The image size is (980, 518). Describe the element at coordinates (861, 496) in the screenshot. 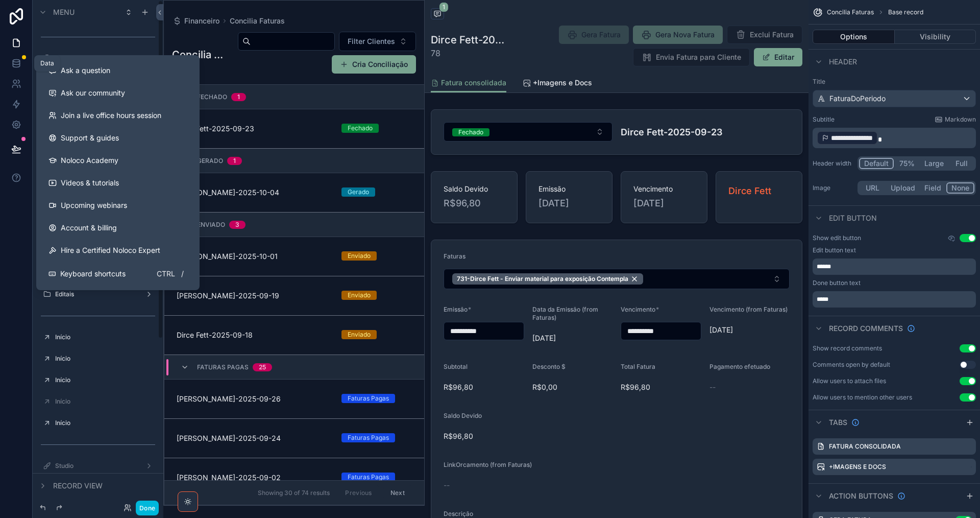

I see `span: Action buttons` at that location.